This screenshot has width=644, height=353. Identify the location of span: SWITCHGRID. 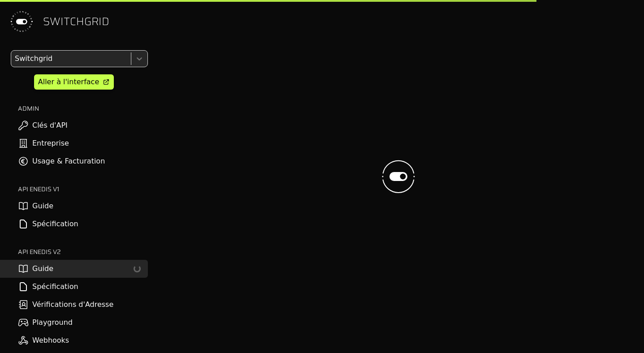
(76, 22).